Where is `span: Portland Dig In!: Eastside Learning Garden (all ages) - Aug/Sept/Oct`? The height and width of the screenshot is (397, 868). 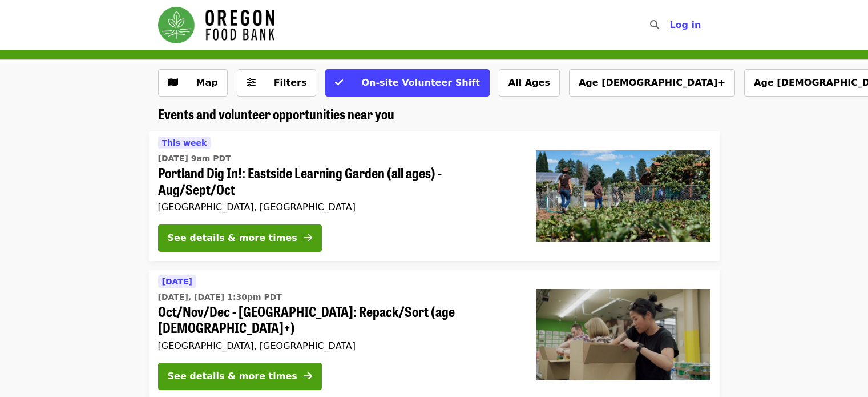 span: Portland Dig In!: Eastside Learning Garden (all ages) - Aug/Sept/Oct is located at coordinates (338, 181).